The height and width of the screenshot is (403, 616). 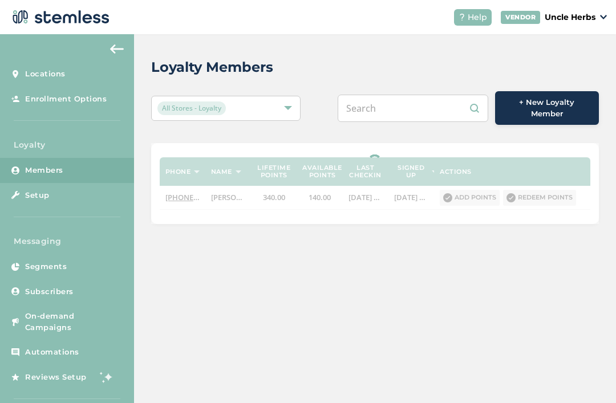 What do you see at coordinates (37, 196) in the screenshot?
I see `span: Setup` at bounding box center [37, 196].